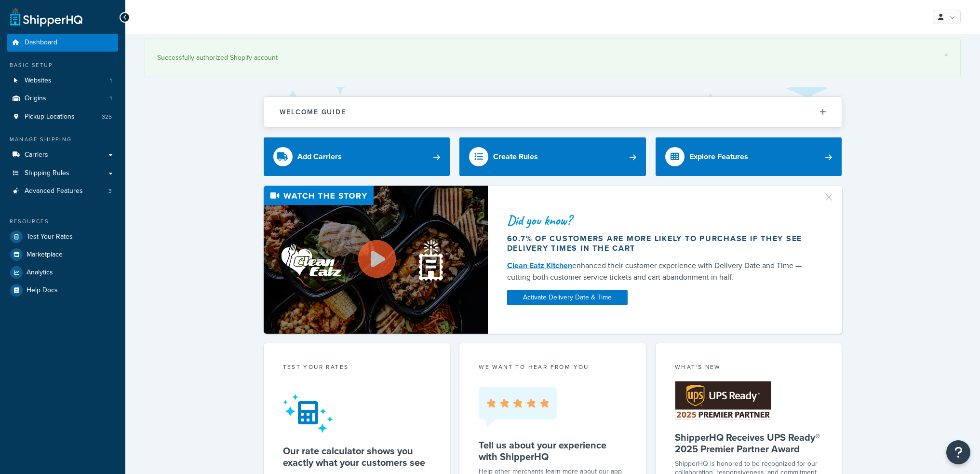 This screenshot has width=980, height=474. What do you see at coordinates (50, 117) in the screenshot?
I see `span: Pickup Locations` at bounding box center [50, 117].